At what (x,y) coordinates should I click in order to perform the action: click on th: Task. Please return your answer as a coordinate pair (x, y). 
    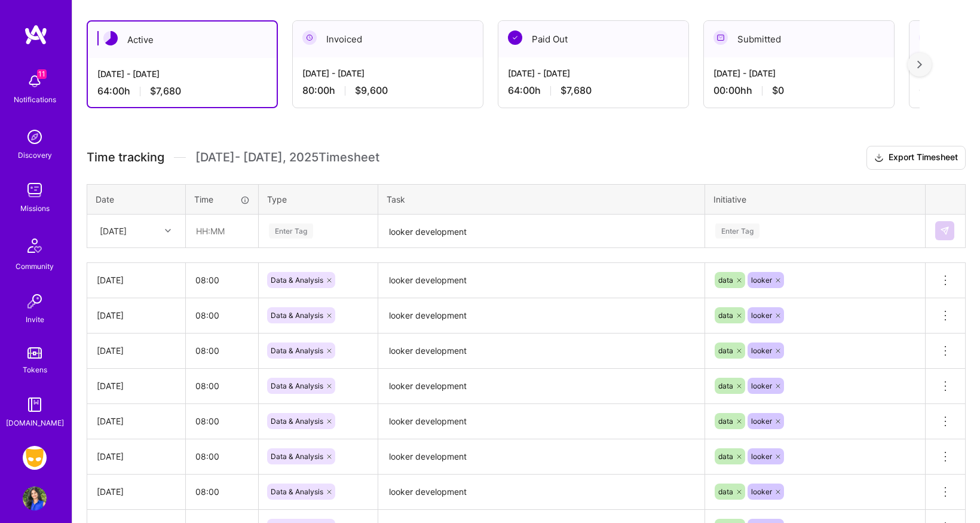
    Looking at the image, I should click on (541, 199).